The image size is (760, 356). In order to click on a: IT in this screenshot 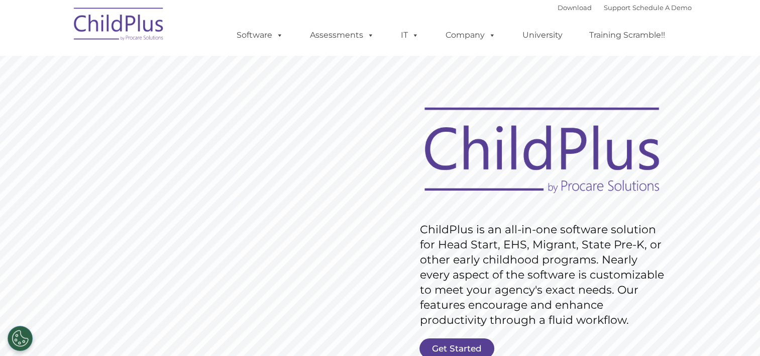, I will do `click(410, 35)`.